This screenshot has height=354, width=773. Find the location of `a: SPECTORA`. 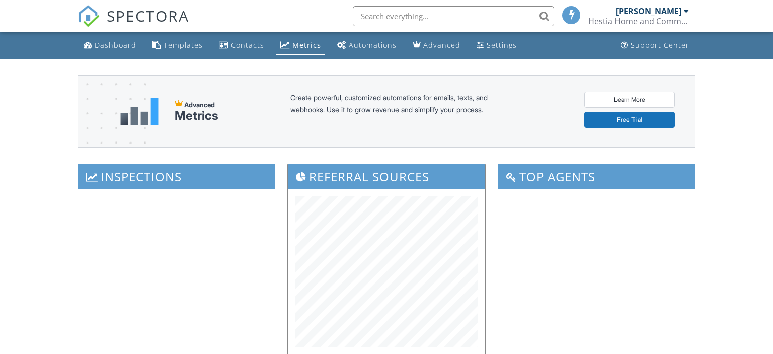

a: SPECTORA is located at coordinates (133, 24).